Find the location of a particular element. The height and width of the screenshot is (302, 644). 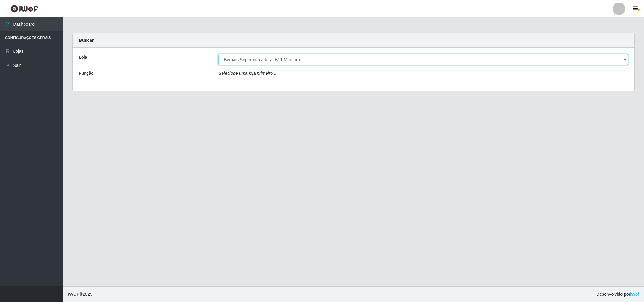

strong: Buscar is located at coordinates (86, 40).